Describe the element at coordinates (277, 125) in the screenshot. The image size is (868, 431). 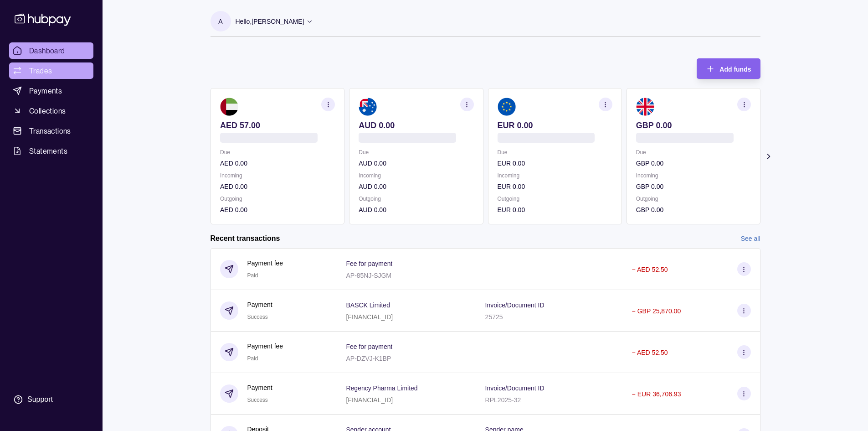
I see `p: AED 57.00` at that location.